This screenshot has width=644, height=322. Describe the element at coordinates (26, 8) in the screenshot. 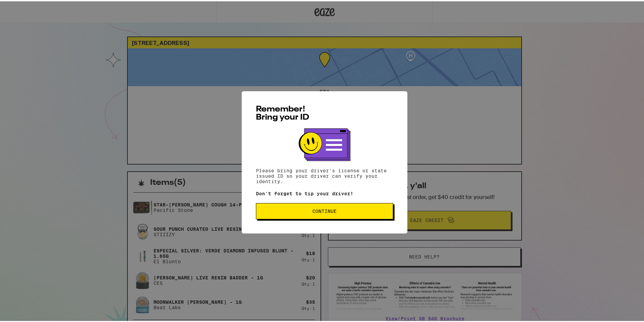

I see `span: Hi. Need any help?` at that location.